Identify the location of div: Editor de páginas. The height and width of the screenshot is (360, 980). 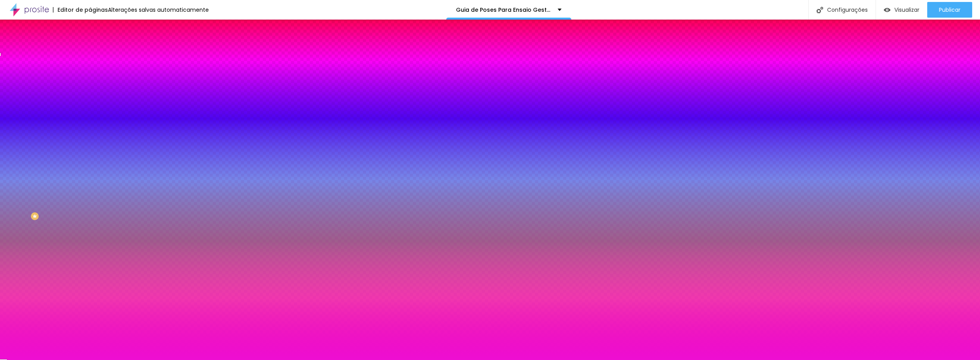
(80, 9).